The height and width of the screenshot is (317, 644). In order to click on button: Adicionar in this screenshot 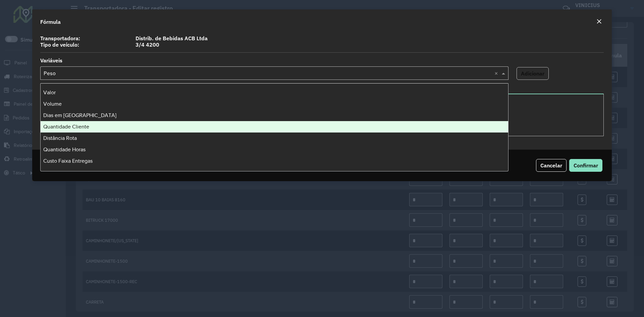, I will do `click(533, 73)`.